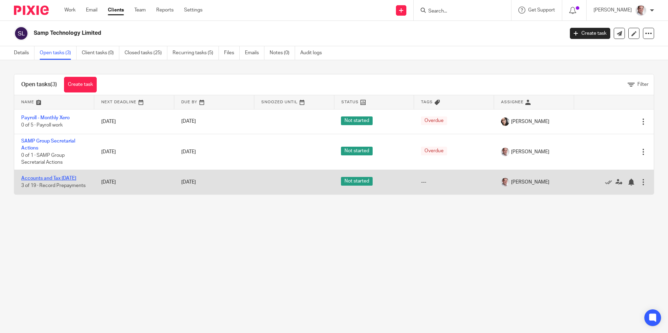 The image size is (668, 333). Describe the element at coordinates (21, 33) in the screenshot. I see `img: svg%3E` at that location.